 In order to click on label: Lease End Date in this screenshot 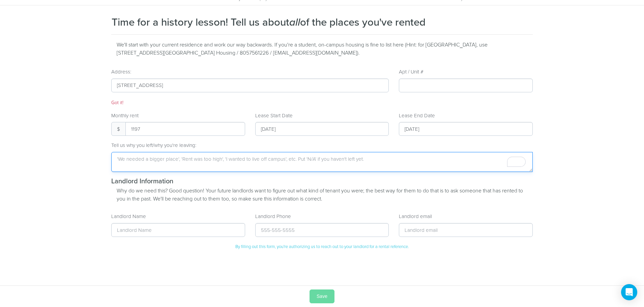, I will do `click(417, 116)`.